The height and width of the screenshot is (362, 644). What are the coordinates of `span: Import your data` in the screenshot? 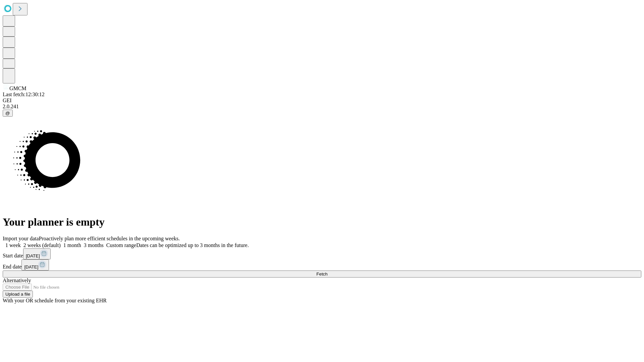 It's located at (21, 238).